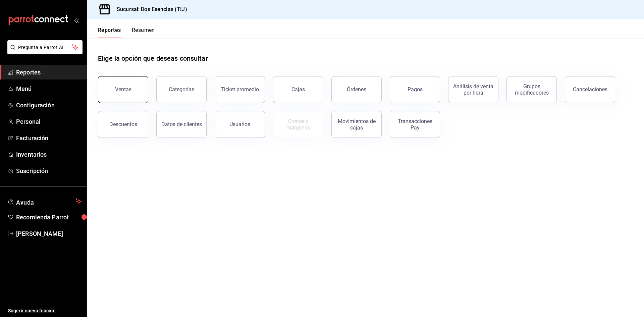 The height and width of the screenshot is (317, 644). What do you see at coordinates (240, 124) in the screenshot?
I see `button: Usuarios` at bounding box center [240, 124].